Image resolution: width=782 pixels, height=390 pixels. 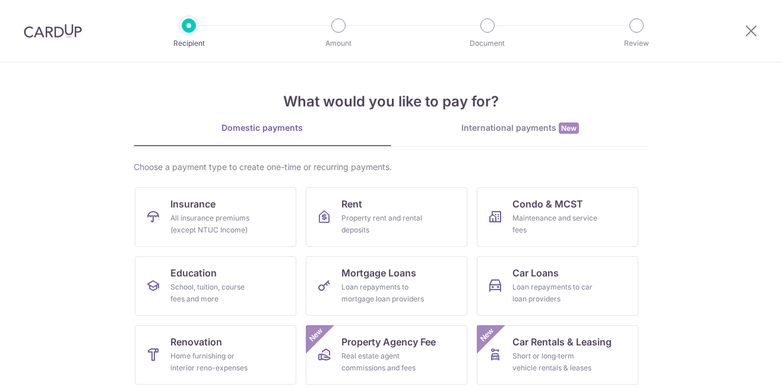 What do you see at coordinates (558, 354) in the screenshot?
I see `a: Car Rentals & LeasingShort or long‑term vehicle rentals & leasesNew` at bounding box center [558, 354].